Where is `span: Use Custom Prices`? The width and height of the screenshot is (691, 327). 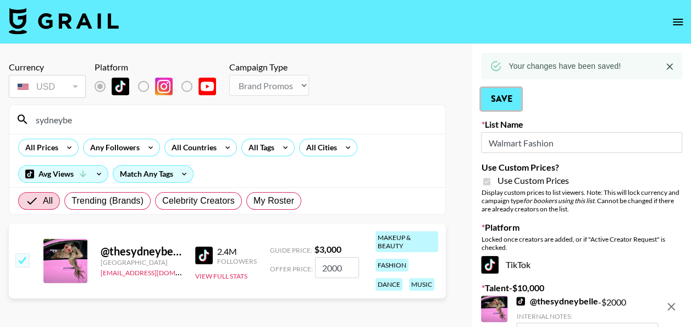
span: Use Custom Prices is located at coordinates (533, 180).